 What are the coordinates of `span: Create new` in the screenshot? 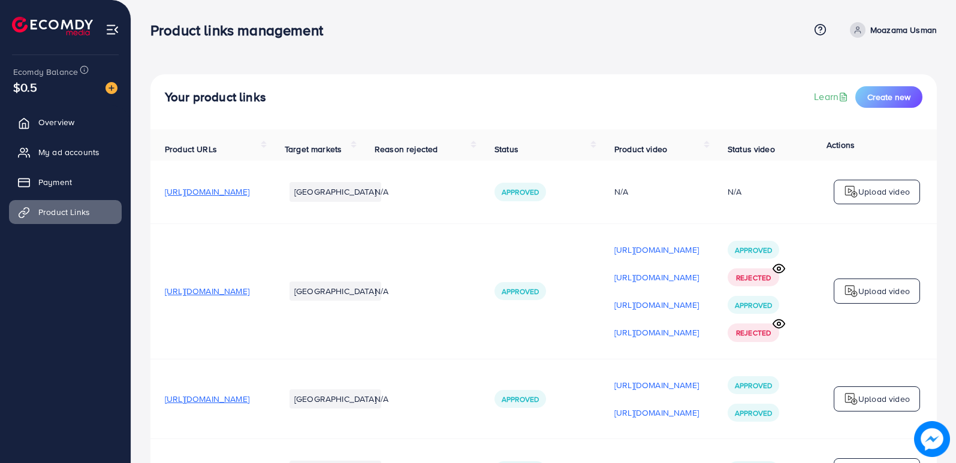 It's located at (889, 97).